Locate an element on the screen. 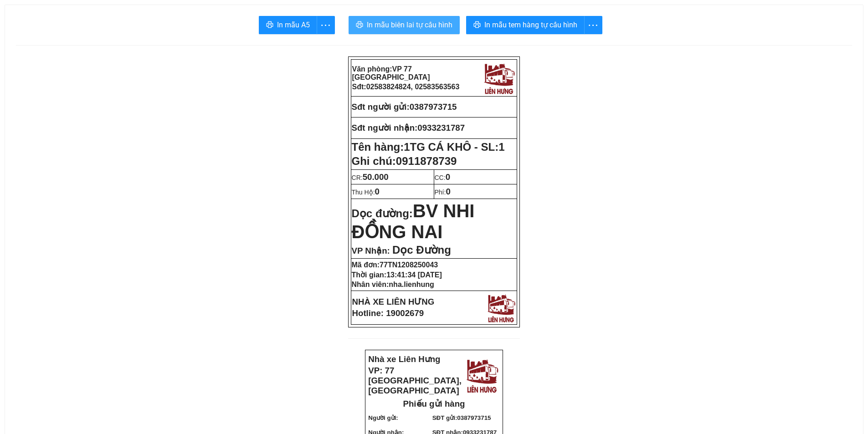 The width and height of the screenshot is (868, 434). span: CC: is located at coordinates (442, 178).